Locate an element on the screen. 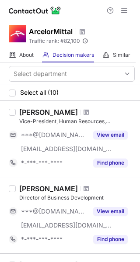 Image resolution: width=140 pixels, height=262 pixels. span: Traffic rank: # 82,100 is located at coordinates (54, 41).